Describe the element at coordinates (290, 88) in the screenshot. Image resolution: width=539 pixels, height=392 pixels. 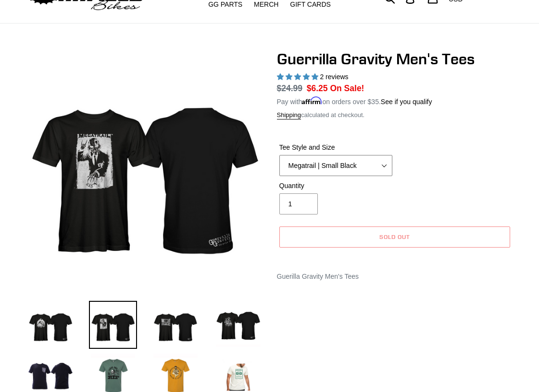
I see `s: $24.99` at that location.